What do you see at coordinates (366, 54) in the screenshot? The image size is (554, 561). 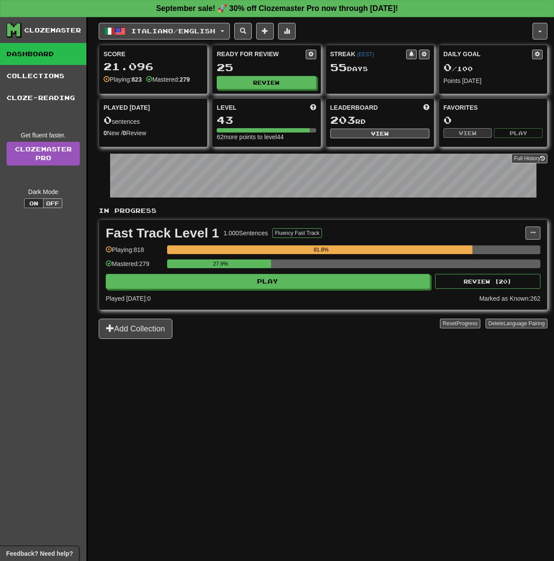 I see `a: (EEST)` at bounding box center [366, 54].